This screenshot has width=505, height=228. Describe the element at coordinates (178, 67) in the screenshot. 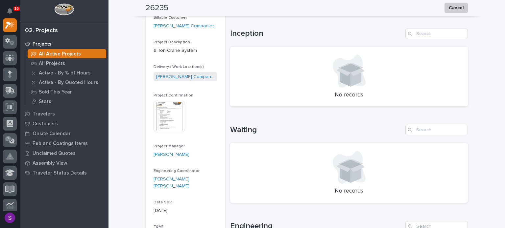

I see `span: Delivery / Work Location(s)` at that location.